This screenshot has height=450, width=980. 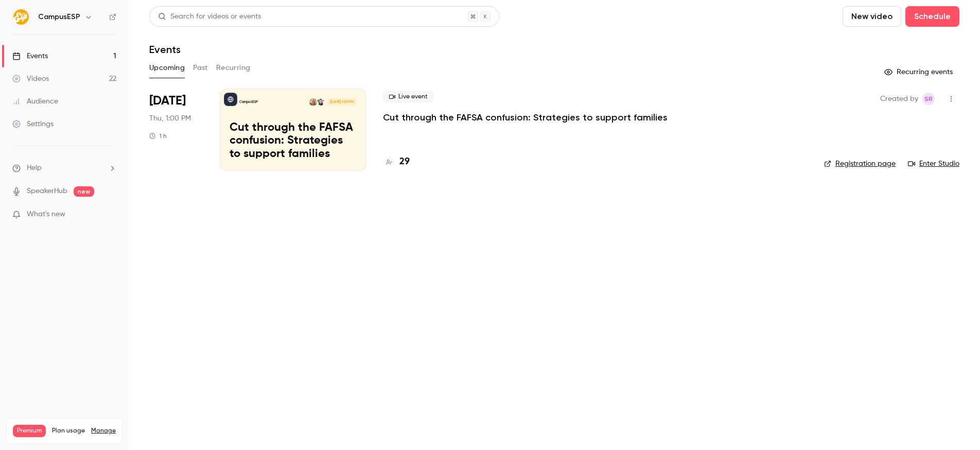 What do you see at coordinates (932, 16) in the screenshot?
I see `button: Schedule` at bounding box center [932, 16].